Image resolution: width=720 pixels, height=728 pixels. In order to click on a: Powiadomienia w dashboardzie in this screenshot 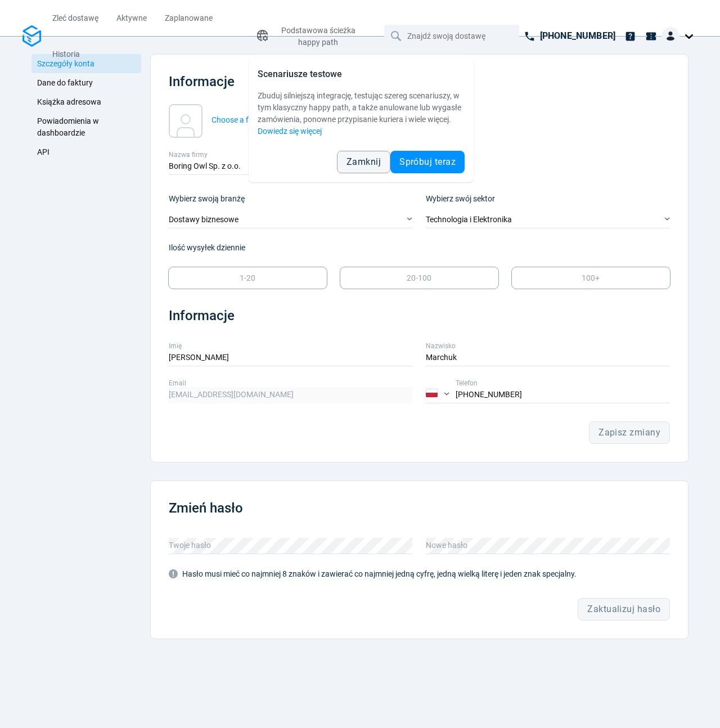, I will do `click(86, 127)`.